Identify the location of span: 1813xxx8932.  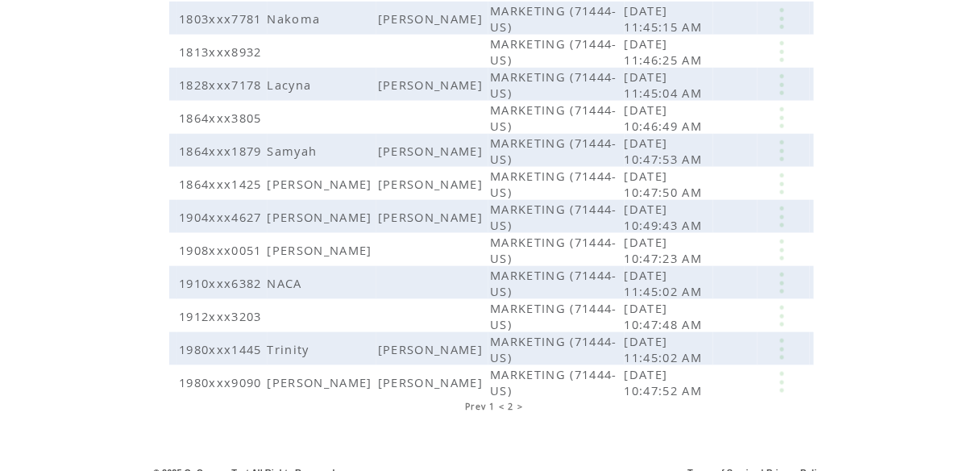
(223, 52).